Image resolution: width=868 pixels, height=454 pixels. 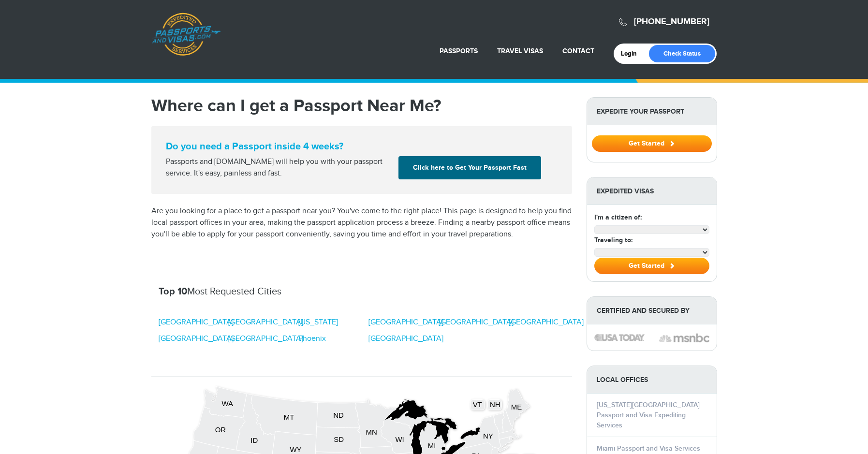 What do you see at coordinates (254, 440) in the screenshot?
I see `text: ID` at bounding box center [254, 440].